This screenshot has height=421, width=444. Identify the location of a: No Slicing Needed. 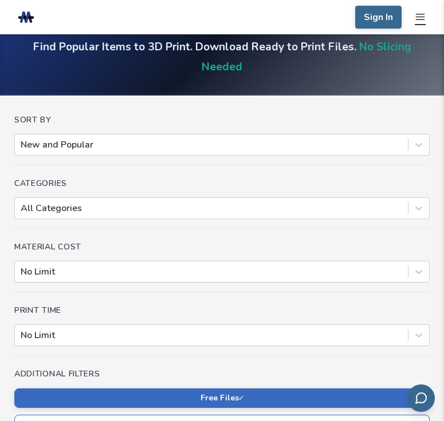
(306, 57).